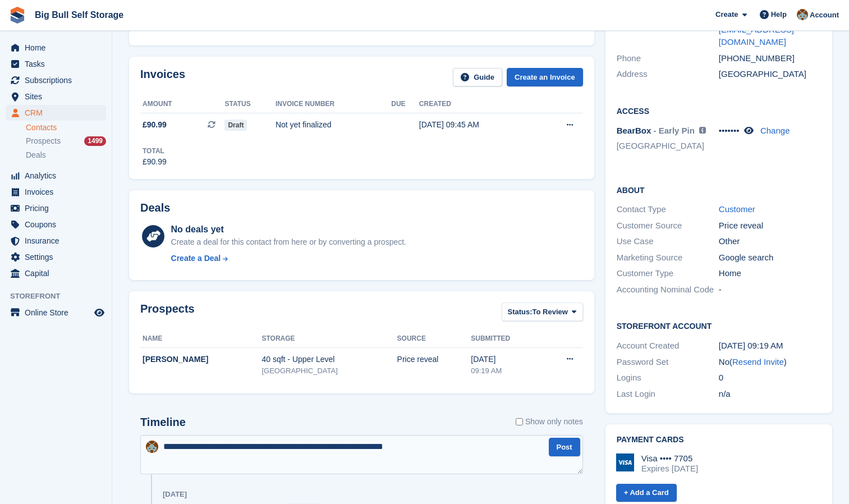 This screenshot has height=504, width=849. What do you see at coordinates (334, 125) in the screenshot?
I see `div: Not yet finalized` at bounding box center [334, 125].